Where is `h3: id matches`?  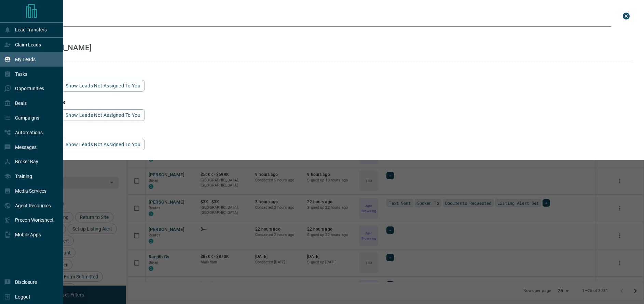
h3: id matches is located at coordinates (329, 132).